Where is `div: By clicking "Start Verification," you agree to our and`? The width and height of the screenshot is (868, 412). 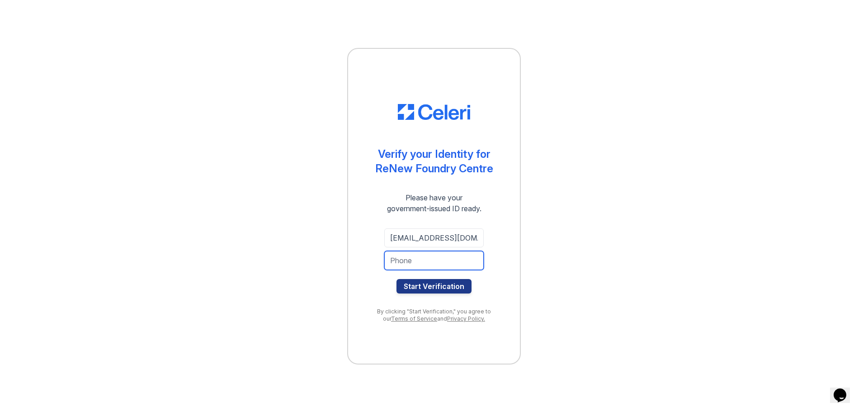 div: By clicking "Start Verification," you agree to our and is located at coordinates (434, 316).